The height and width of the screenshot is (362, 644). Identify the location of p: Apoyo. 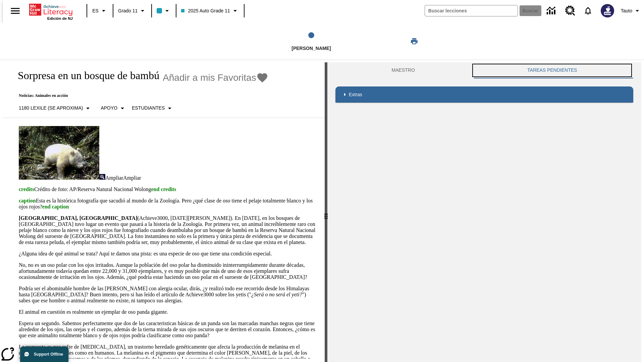
(109, 108).